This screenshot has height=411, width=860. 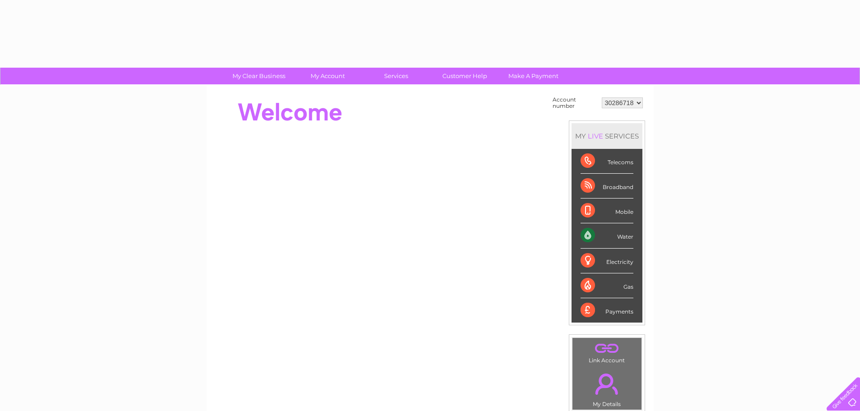 What do you see at coordinates (327, 76) in the screenshot?
I see `a: My Account` at bounding box center [327, 76].